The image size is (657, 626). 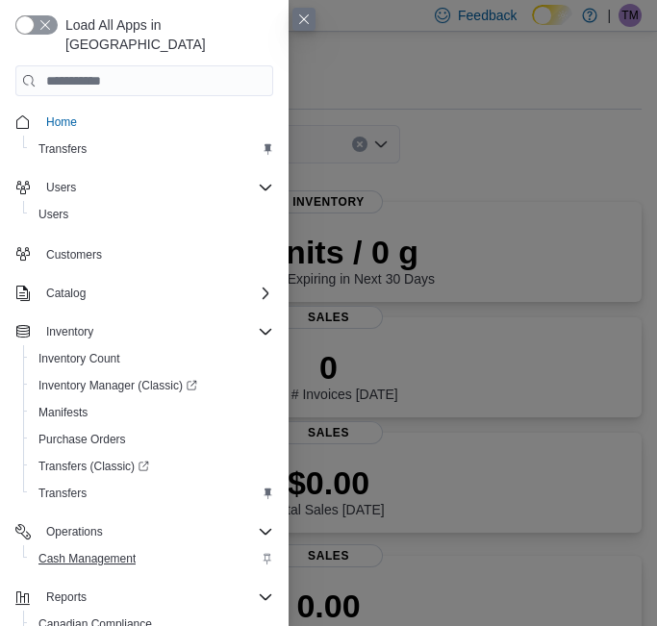 What do you see at coordinates (152, 440) in the screenshot?
I see `button: Purchase Orders` at bounding box center [152, 440].